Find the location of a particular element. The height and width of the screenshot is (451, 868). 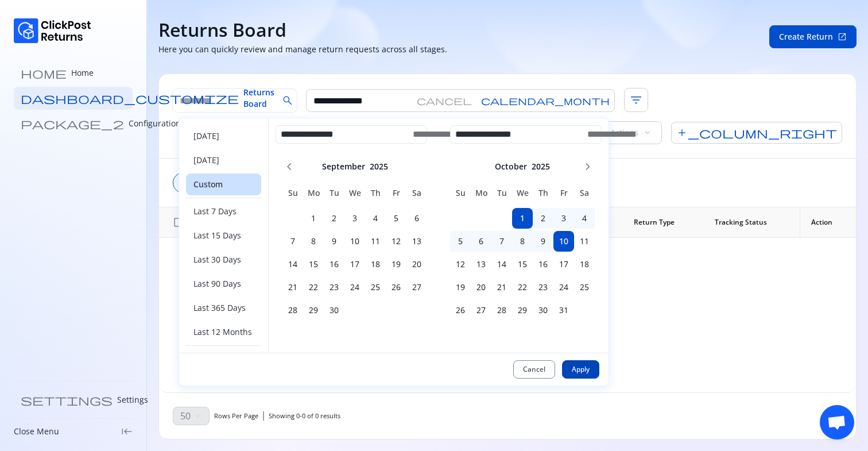

div: Open chat is located at coordinates (837, 422).